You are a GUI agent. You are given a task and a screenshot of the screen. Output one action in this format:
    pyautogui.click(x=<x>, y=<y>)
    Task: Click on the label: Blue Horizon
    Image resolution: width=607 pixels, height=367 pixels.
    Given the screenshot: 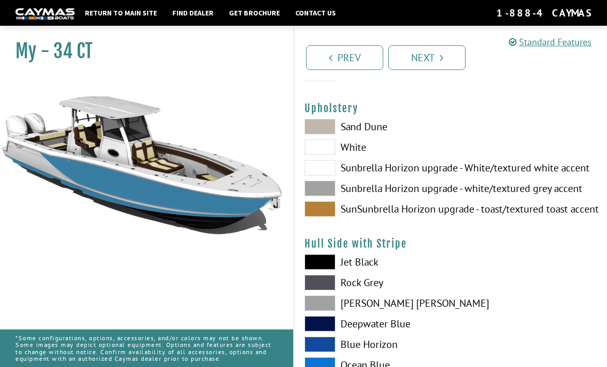 What is the action you would take?
    pyautogui.click(x=372, y=344)
    